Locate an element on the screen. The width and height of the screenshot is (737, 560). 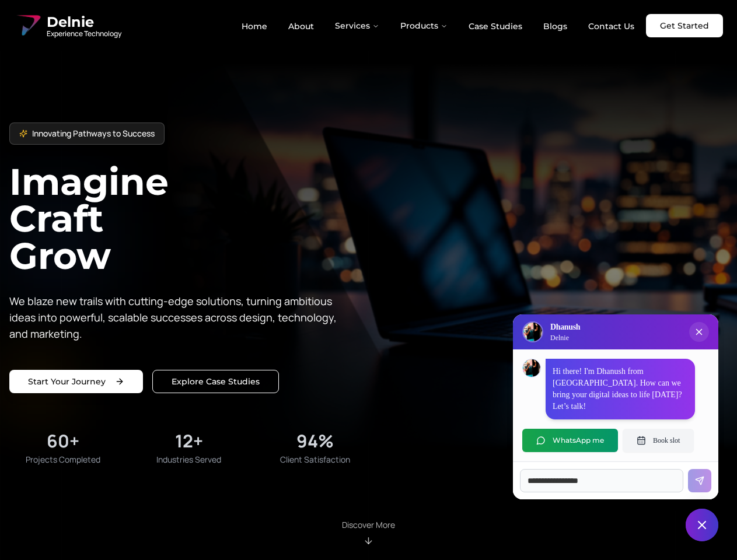
span: Experience Technology is located at coordinates (84, 34).